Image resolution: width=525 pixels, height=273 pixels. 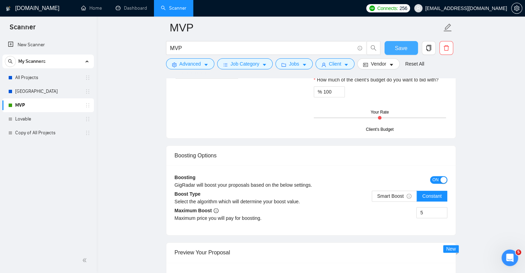 I want to click on div: Preview Your Proposal, so click(x=311, y=252).